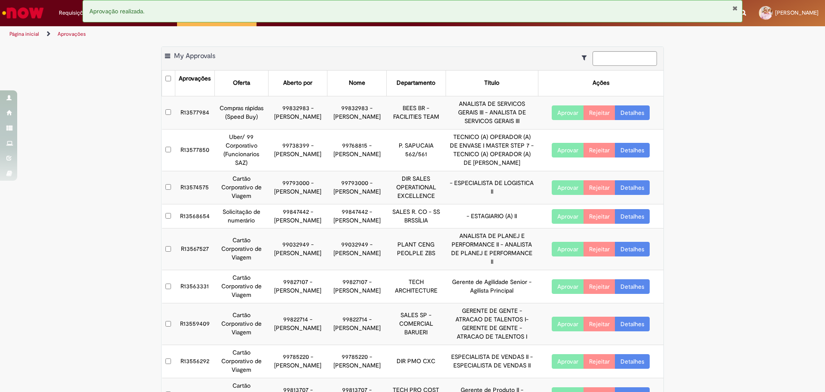 The height and width of the screenshot is (392, 825). I want to click on ul: Trilhas de página, so click(275, 34).